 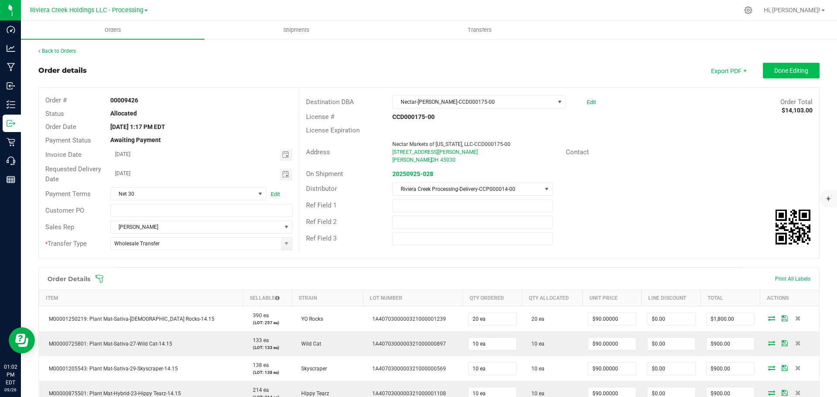 What do you see at coordinates (65, 211) in the screenshot?
I see `span: Customer PO` at bounding box center [65, 211].